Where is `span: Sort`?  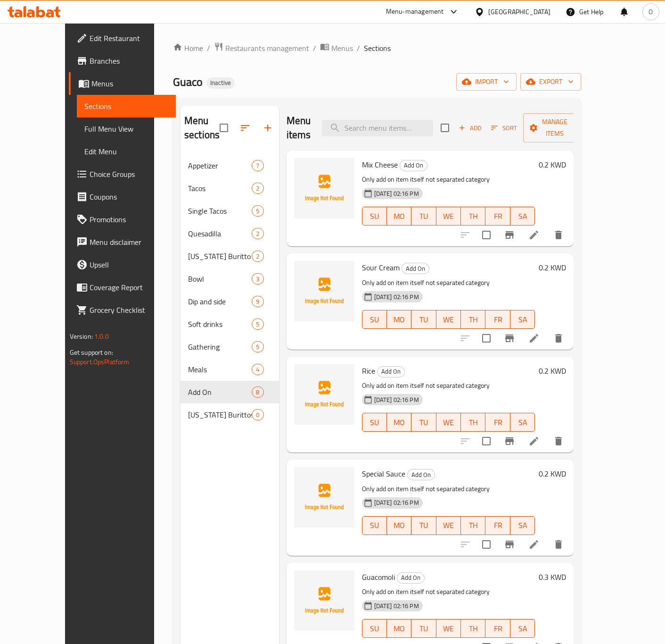
span: Sort is located at coordinates (504, 128).